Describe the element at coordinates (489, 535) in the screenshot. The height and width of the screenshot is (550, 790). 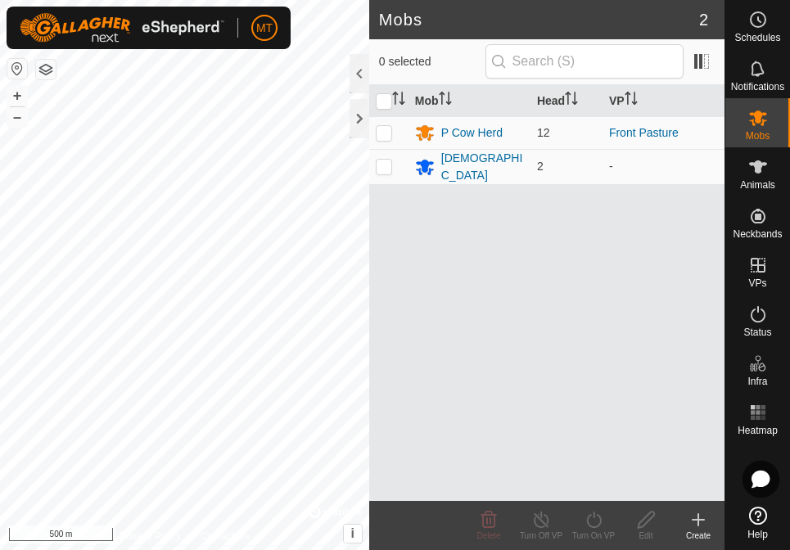
I see `span: Delete` at that location.